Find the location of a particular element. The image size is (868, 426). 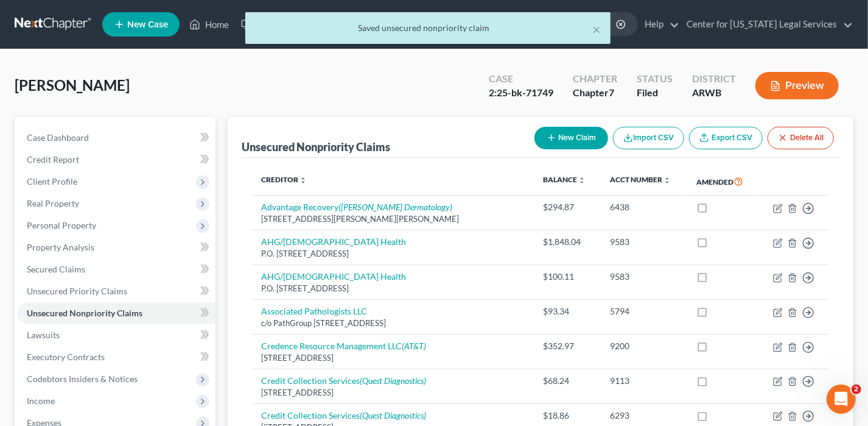

div: $93.34 is located at coordinates (567, 311).